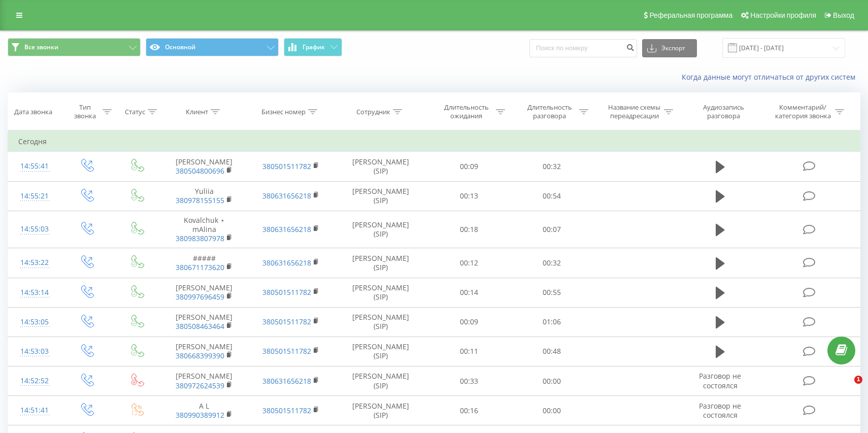 The image size is (868, 433). Describe the element at coordinates (783, 15) in the screenshot. I see `span: Настройки профиля` at that location.